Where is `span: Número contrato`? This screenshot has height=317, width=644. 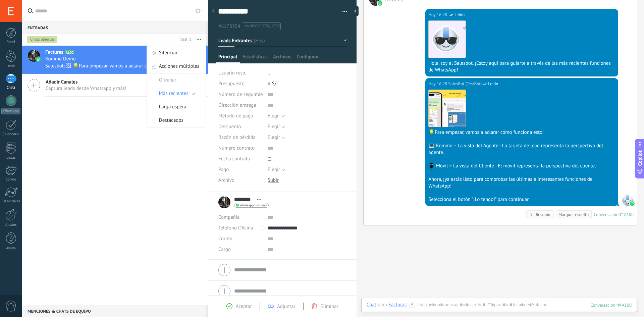 span: Número contrato is located at coordinates (236, 148).